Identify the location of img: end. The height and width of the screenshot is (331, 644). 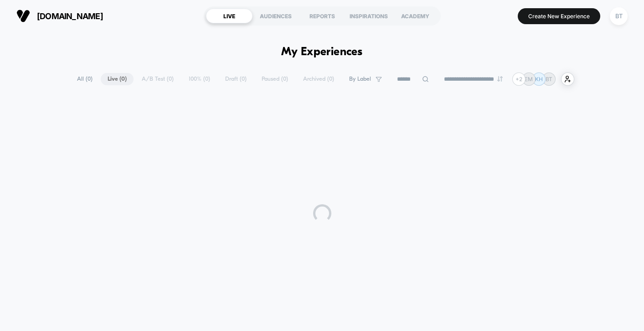
(501, 79).